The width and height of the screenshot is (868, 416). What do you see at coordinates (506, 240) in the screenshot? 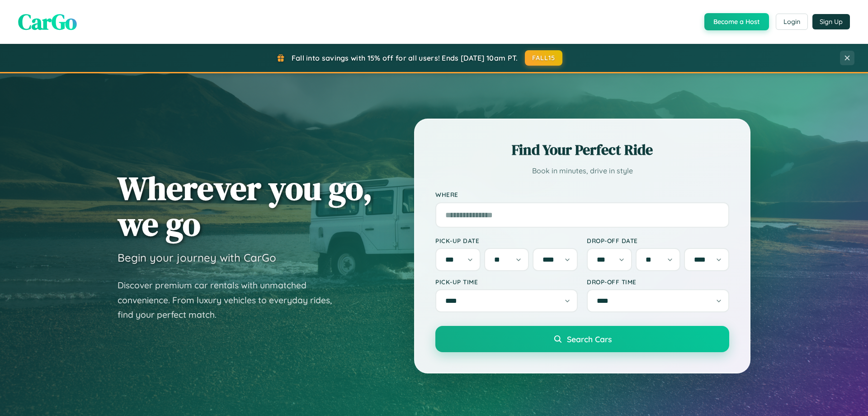
I see `label: Pick-up Date` at bounding box center [506, 240].